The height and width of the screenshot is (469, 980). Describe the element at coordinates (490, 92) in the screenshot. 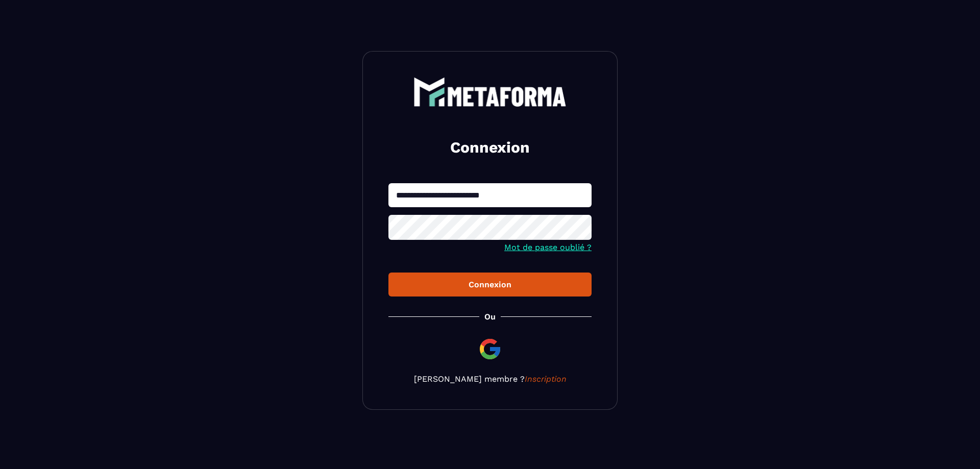

I see `img: logo` at that location.